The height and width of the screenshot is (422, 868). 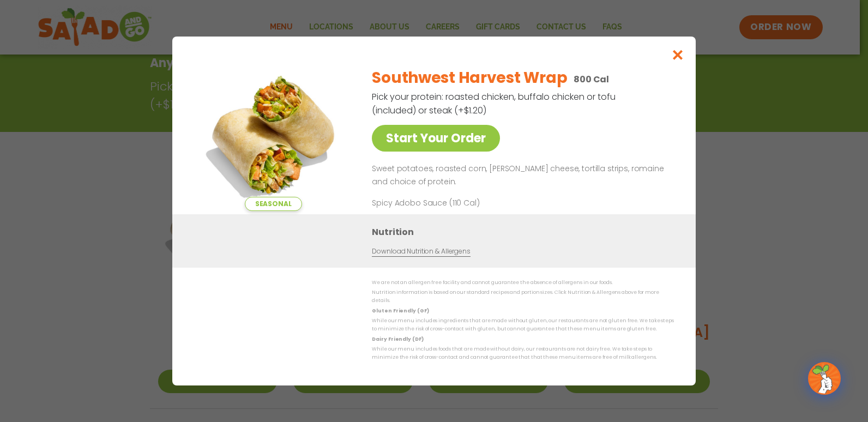 What do you see at coordinates (523, 326) in the screenshot?
I see `p: While our menu includes ingredients that are made without gluten, our restaurants are not gluten ...` at bounding box center [523, 326].